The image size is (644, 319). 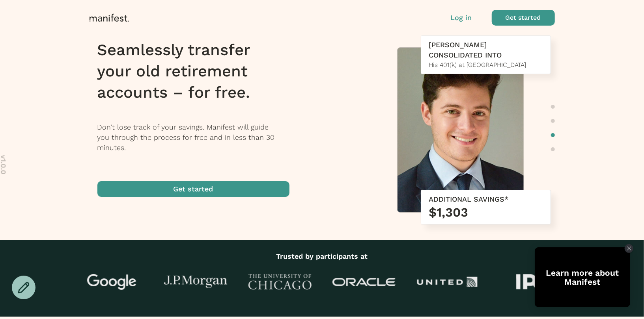 I want to click on h1: Seamlessly transfer your old retirement accounts – for free., so click(x=198, y=71).